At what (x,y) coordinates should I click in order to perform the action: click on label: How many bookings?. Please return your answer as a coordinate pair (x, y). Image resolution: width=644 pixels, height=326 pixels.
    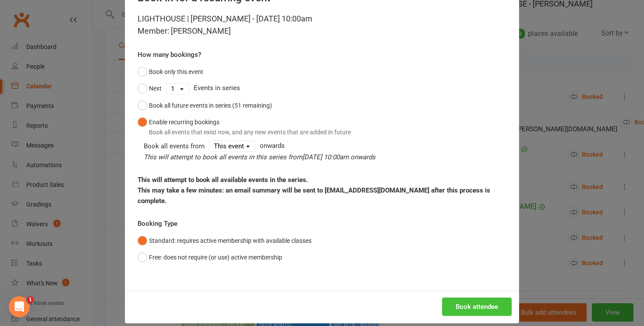
    Looking at the image, I should click on (169, 55).